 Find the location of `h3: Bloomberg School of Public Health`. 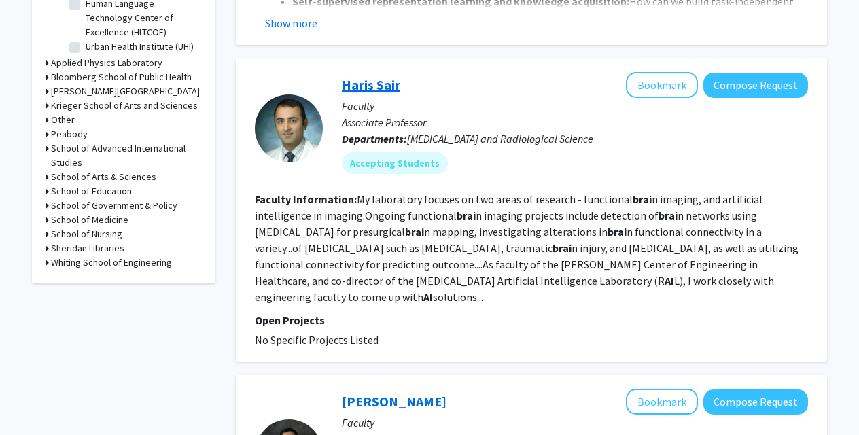

h3: Bloomberg School of Public Health is located at coordinates (121, 77).